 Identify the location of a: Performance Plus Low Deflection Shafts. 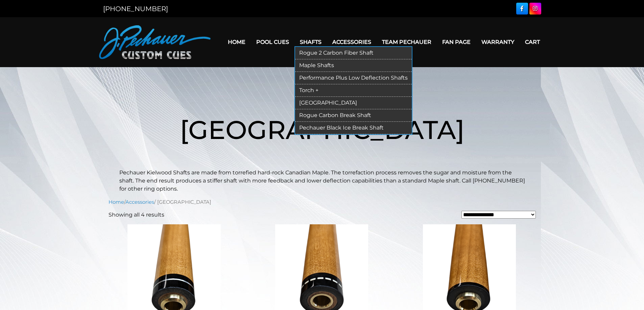
(353, 78).